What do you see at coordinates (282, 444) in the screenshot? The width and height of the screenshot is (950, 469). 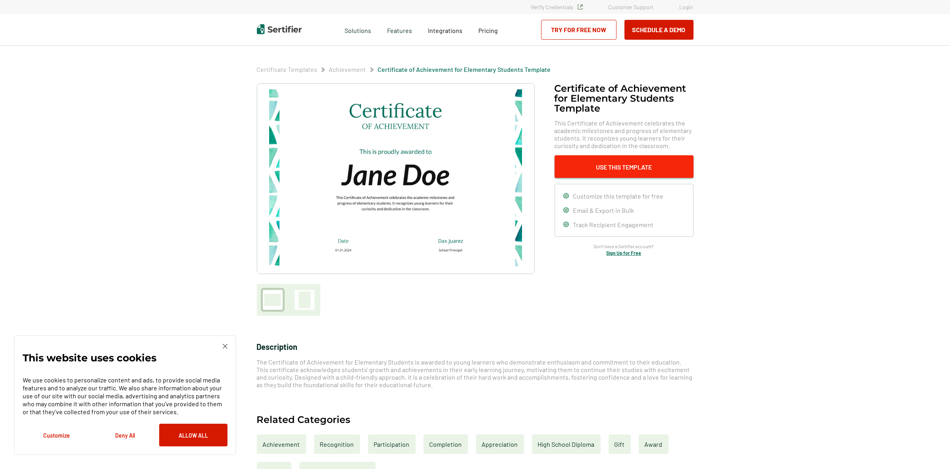 I see `div: Achievement` at bounding box center [282, 444].